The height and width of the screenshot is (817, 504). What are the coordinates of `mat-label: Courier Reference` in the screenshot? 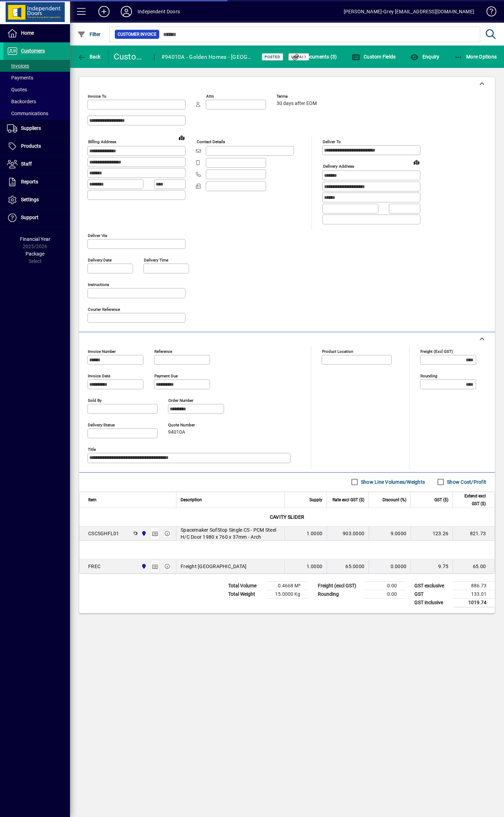 It's located at (104, 309).